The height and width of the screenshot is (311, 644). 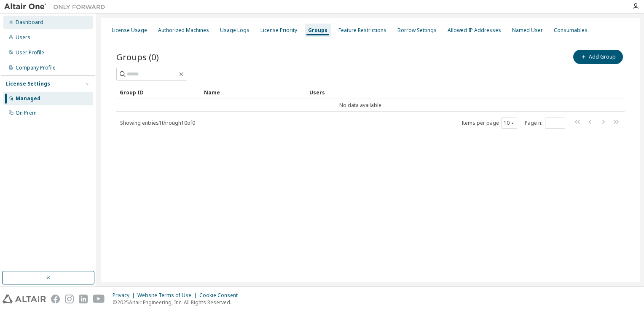 What do you see at coordinates (361, 106) in the screenshot?
I see `td: No data available` at bounding box center [361, 106].